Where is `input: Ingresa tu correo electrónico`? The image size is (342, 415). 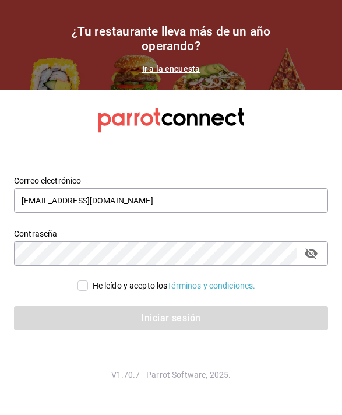 input: Ingresa tu correo electrónico is located at coordinates (171, 201).